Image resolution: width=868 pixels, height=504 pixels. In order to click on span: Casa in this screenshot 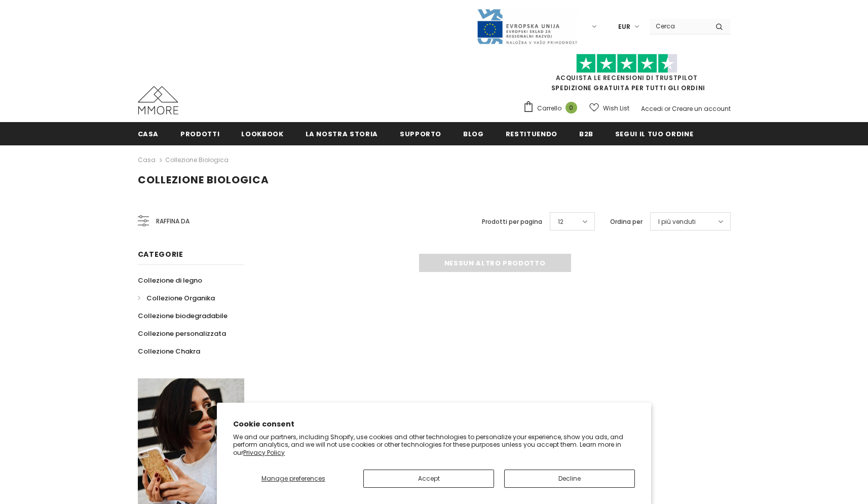, I will do `click(148, 134)`.